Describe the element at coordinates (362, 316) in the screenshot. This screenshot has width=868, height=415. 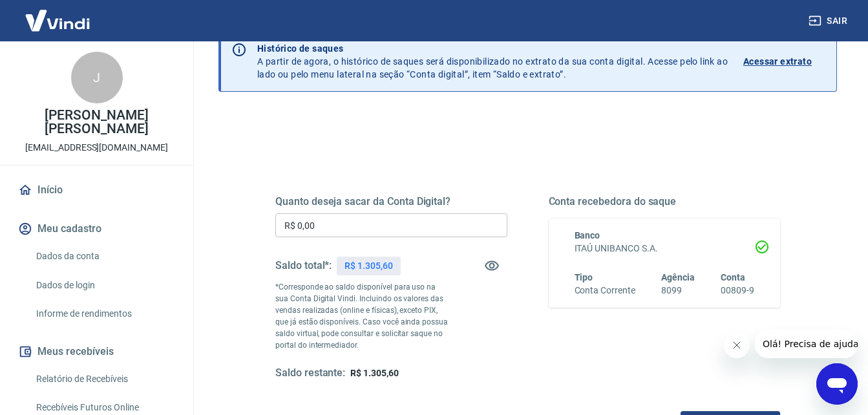
I see `p: *Corresponde ao saldo disponível para uso na sua Conta Digital Vindi. Incluindo os valores das ve...` at that location.